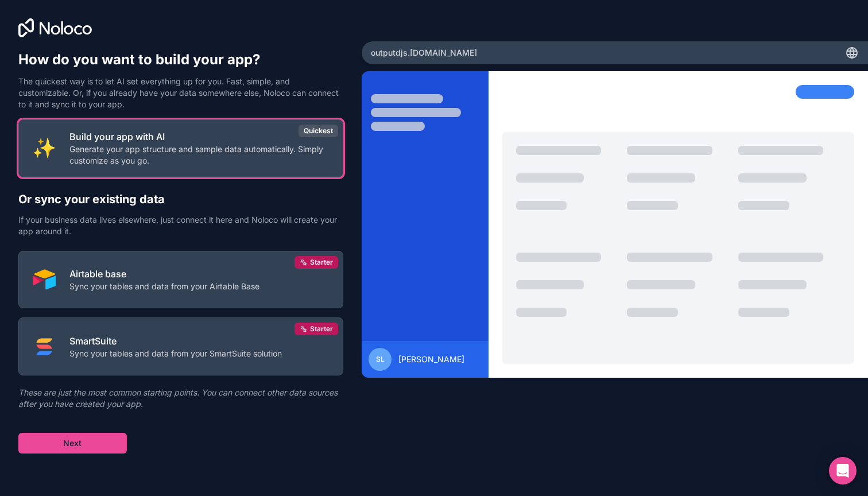 The height and width of the screenshot is (496, 868). I want to click on img: SMART_SUITE, so click(44, 347).